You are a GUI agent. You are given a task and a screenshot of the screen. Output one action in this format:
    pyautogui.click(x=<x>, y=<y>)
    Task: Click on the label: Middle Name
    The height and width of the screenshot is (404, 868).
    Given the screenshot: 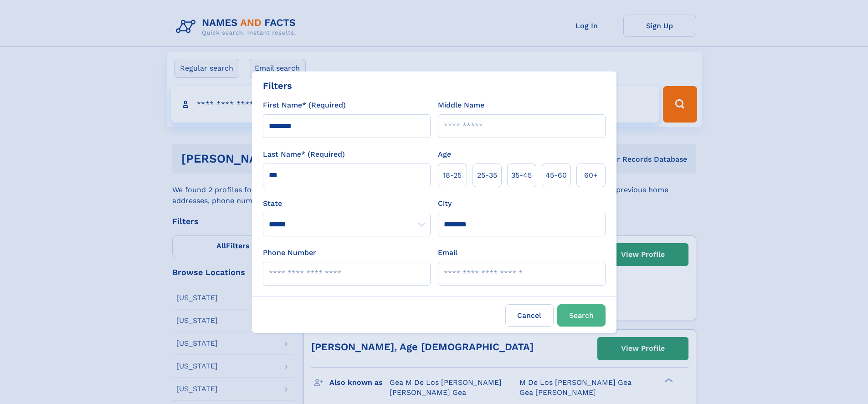 What is the action you would take?
    pyautogui.click(x=461, y=105)
    